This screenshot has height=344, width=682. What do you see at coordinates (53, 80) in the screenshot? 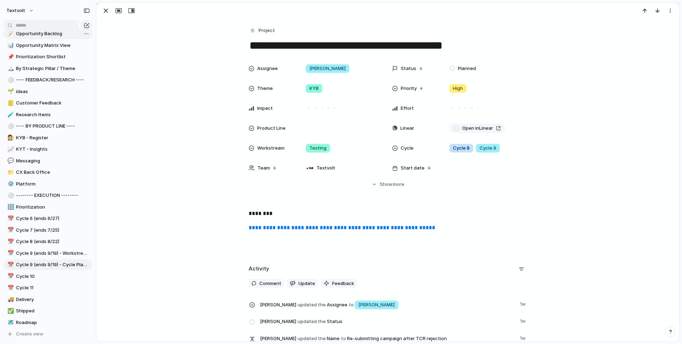
I see `span: ---- FEEDBACK/RESEARCH ----` at bounding box center [53, 80].